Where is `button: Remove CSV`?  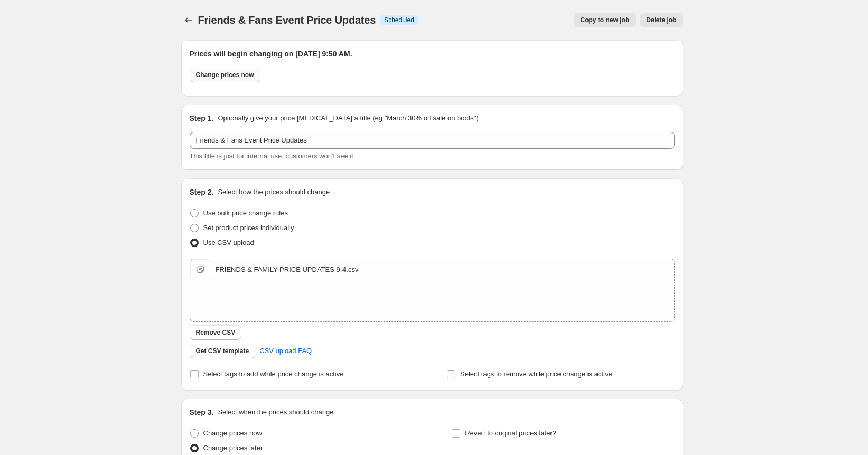 button: Remove CSV is located at coordinates (216, 332).